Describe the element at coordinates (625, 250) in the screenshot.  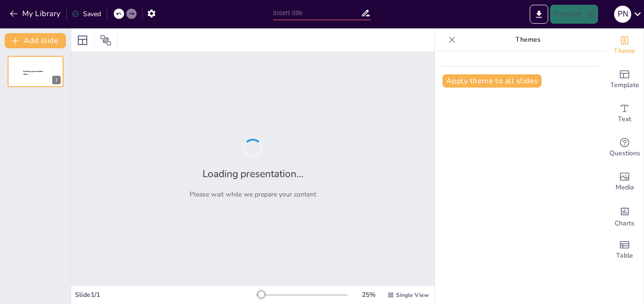
I see `div: Add a table` at that location.